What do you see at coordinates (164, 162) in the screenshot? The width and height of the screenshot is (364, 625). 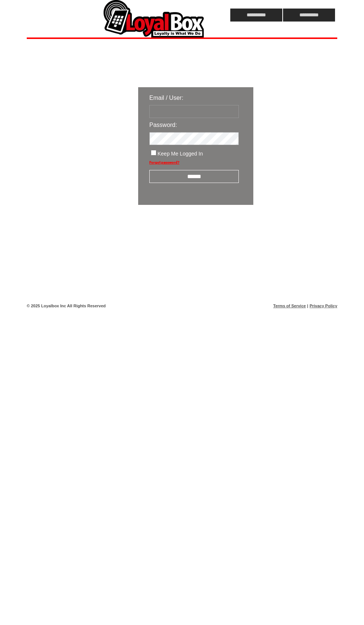 I see `a: Forgot password?` at bounding box center [164, 162].